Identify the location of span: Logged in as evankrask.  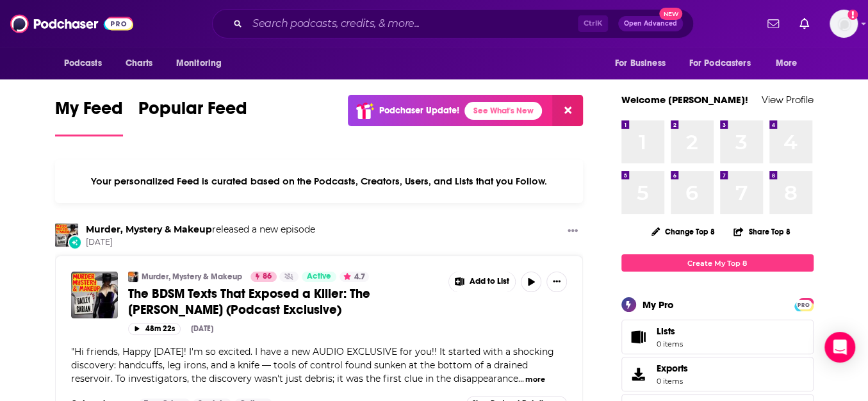
(843, 24).